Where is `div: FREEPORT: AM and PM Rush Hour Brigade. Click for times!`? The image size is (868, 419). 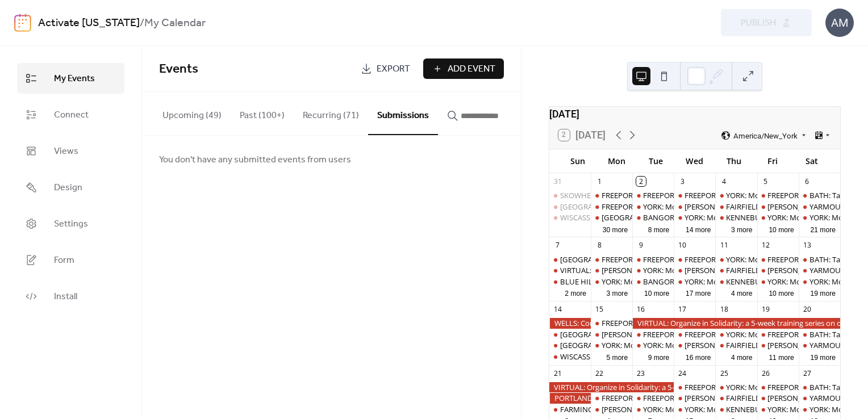
div: FREEPORT: AM and PM Rush Hour Brigade. Click for times! is located at coordinates (778, 195).